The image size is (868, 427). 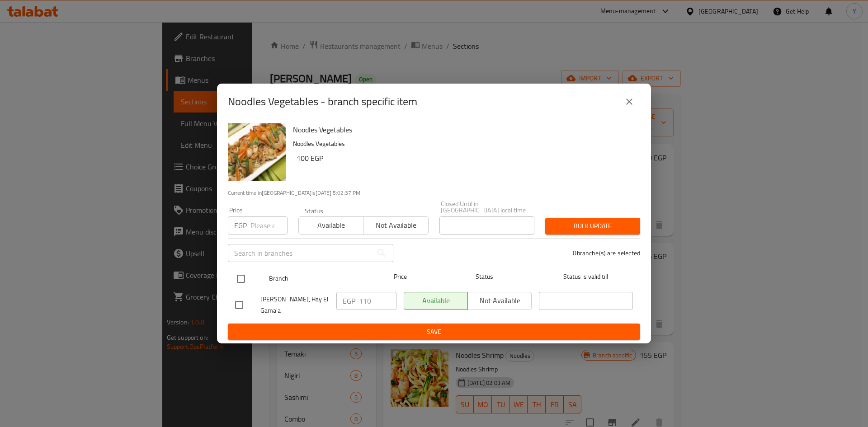 I want to click on span: Not available, so click(x=396, y=225).